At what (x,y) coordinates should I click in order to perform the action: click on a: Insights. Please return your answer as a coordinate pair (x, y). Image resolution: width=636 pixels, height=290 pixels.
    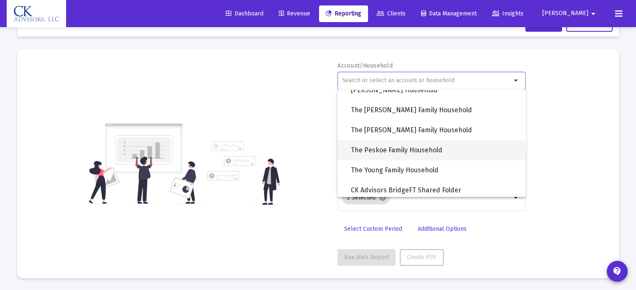
    Looking at the image, I should click on (507, 14).